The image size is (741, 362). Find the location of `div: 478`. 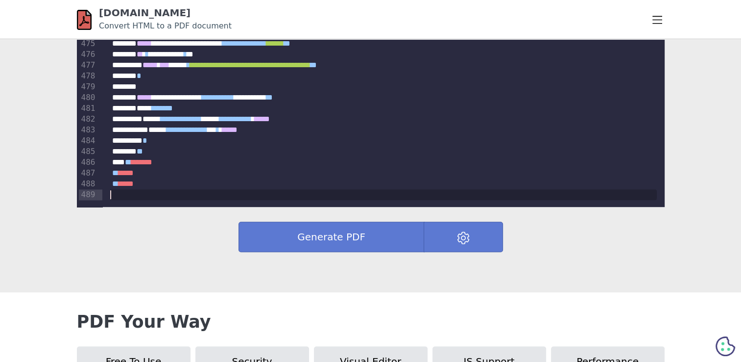

div: 478 is located at coordinates (88, 76).